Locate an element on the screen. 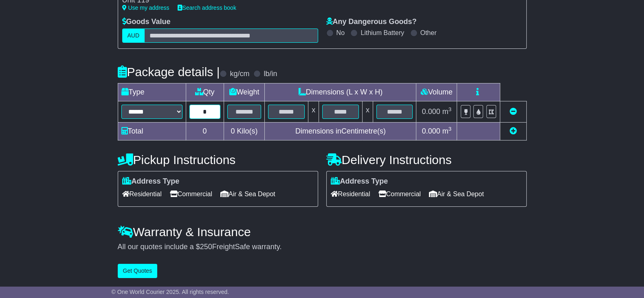 The height and width of the screenshot is (298, 644). button: Get Quotes is located at coordinates (138, 271).